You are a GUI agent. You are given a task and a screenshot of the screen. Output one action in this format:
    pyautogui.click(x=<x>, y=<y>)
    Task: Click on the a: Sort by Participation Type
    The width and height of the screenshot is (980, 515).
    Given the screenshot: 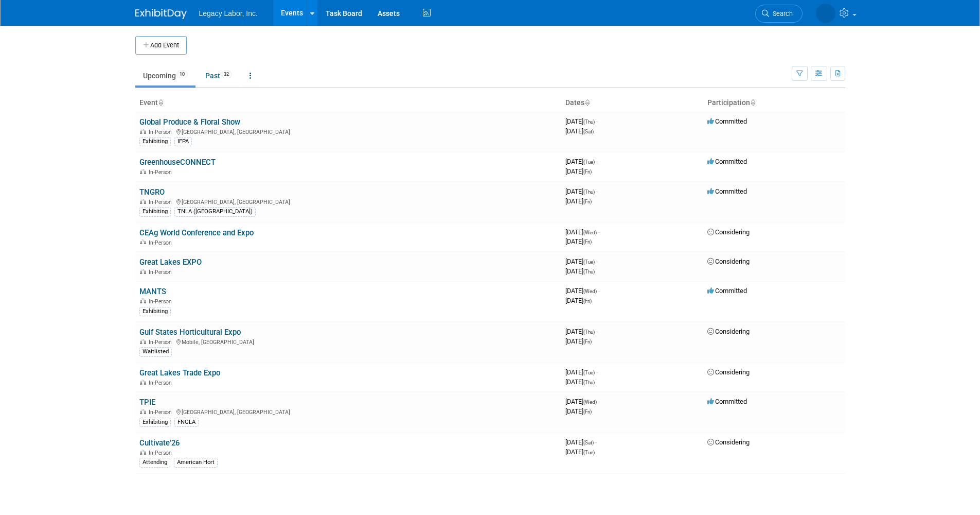 What is the action you would take?
    pyautogui.click(x=752, y=102)
    